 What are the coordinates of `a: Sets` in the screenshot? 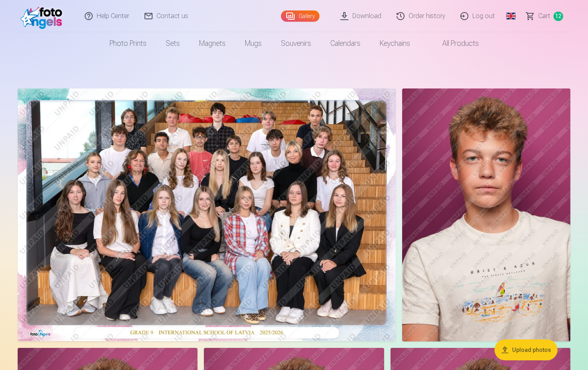 It's located at (173, 44).